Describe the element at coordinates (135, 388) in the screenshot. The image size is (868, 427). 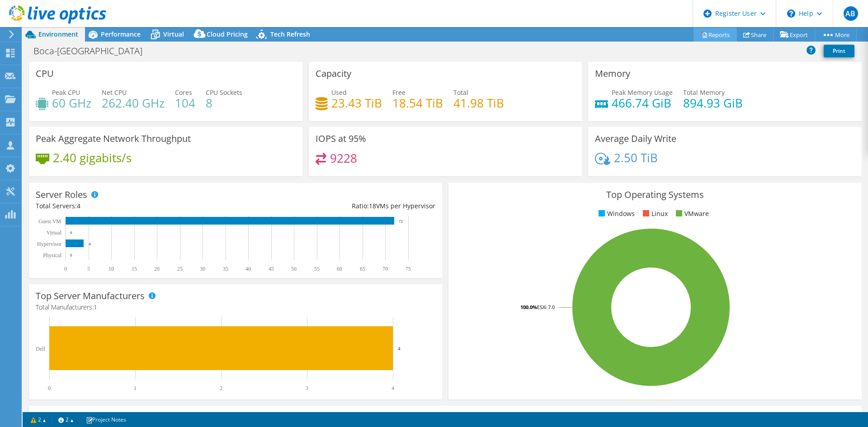
I see `text: 1` at that location.